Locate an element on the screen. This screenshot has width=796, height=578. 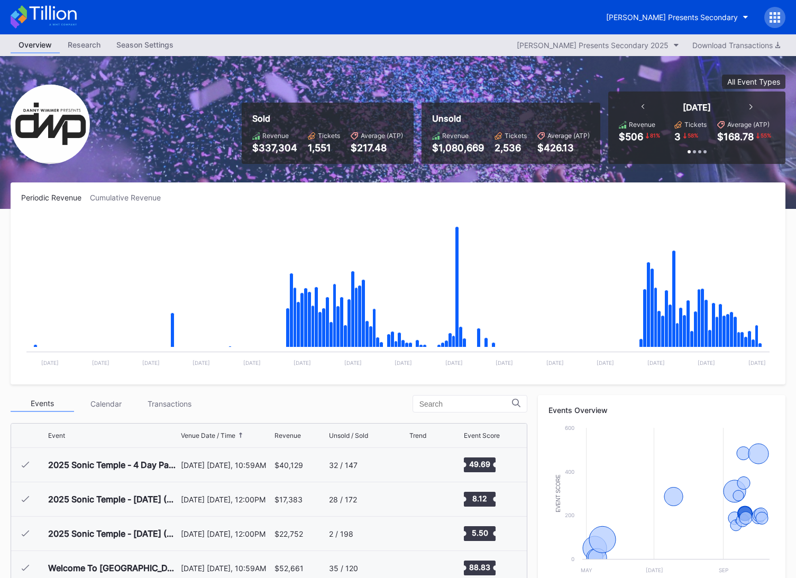
text: 600 is located at coordinates (570, 428).